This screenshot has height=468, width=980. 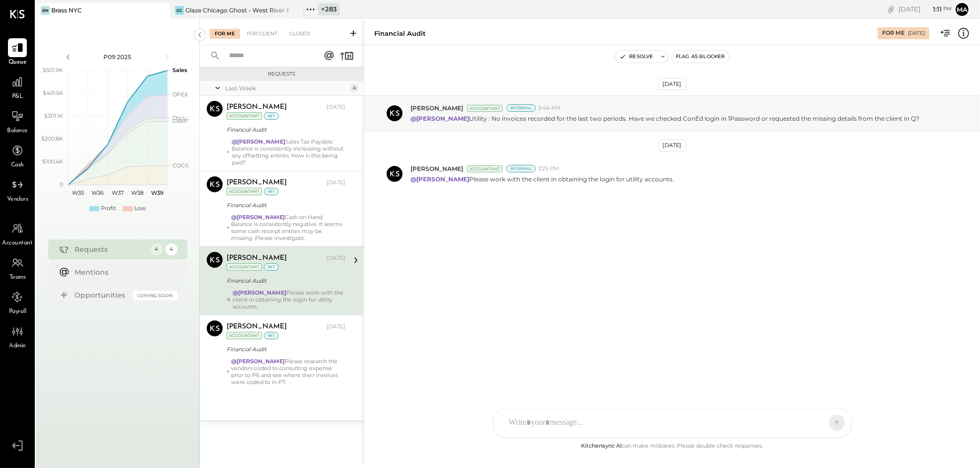 What do you see at coordinates (17, 346) in the screenshot?
I see `span: Admin` at bounding box center [17, 346].